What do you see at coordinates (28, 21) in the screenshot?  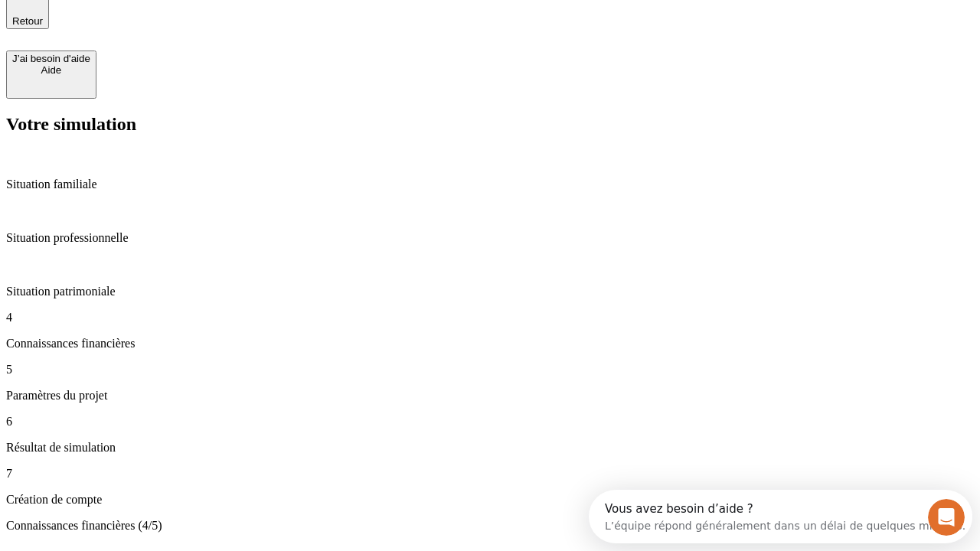 I see `span: Retour` at bounding box center [28, 21].